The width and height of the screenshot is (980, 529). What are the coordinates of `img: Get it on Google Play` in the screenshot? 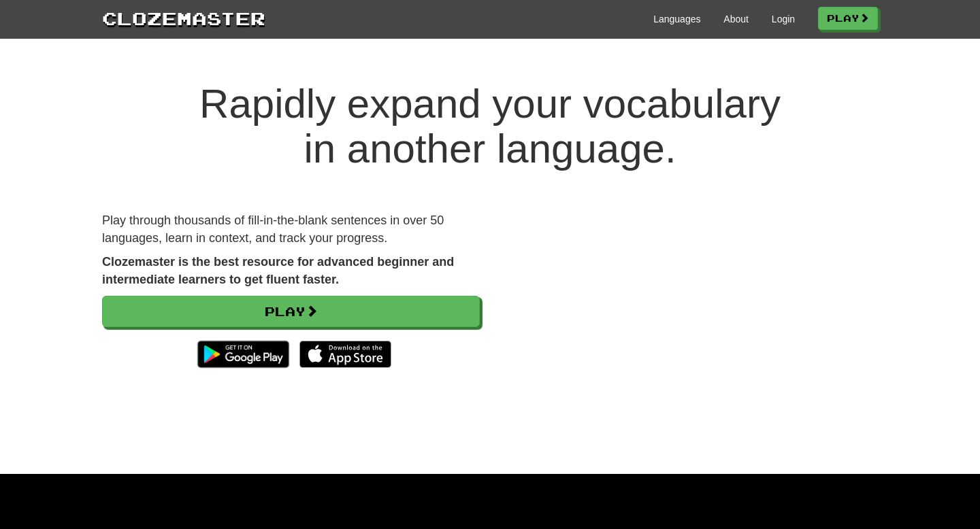 It's located at (243, 354).